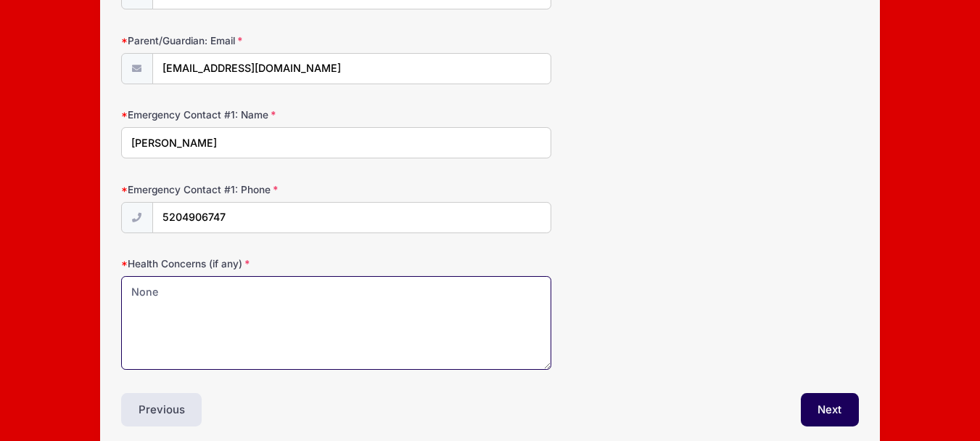 This screenshot has width=980, height=441. What do you see at coordinates (336, 322) in the screenshot?
I see `textarea: None` at bounding box center [336, 322].